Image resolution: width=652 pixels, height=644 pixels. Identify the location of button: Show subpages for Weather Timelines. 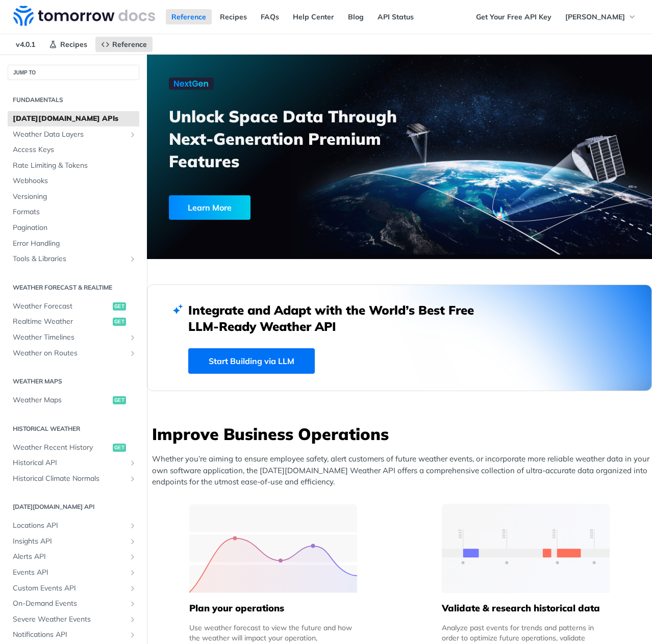
(133, 338).